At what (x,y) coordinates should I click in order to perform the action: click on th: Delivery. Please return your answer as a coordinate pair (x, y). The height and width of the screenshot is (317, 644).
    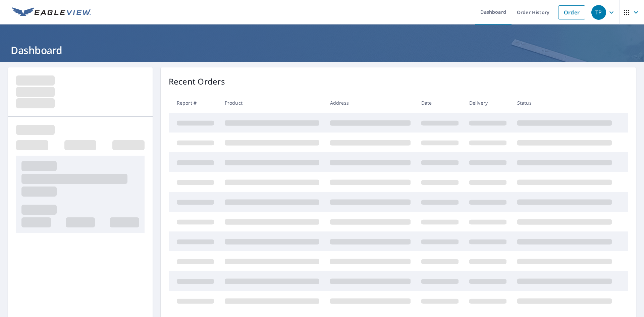
    Looking at the image, I should click on (488, 103).